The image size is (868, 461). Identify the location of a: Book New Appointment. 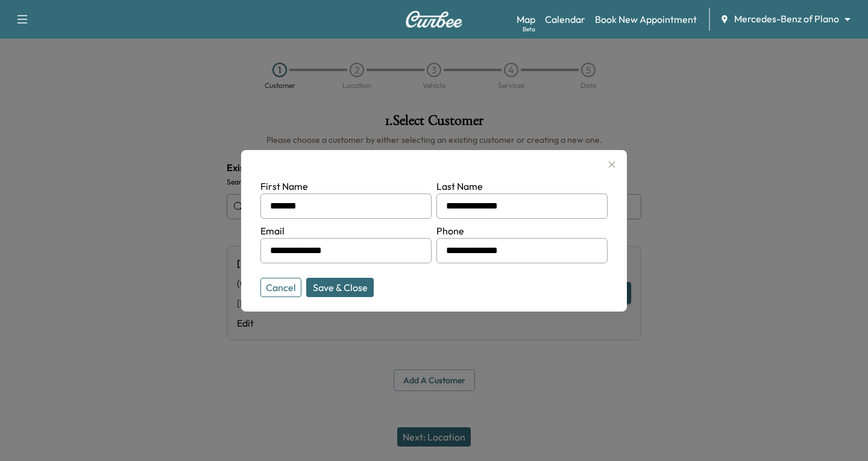
(645, 20).